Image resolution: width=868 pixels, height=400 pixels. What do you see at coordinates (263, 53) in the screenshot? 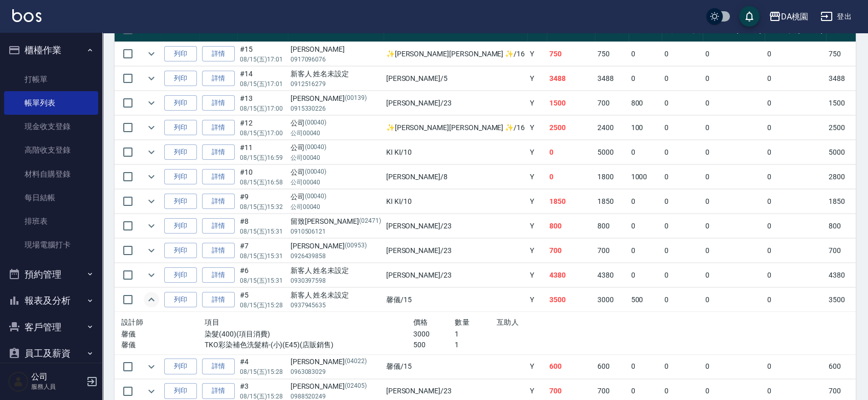
I see `td: #15` at bounding box center [263, 53].